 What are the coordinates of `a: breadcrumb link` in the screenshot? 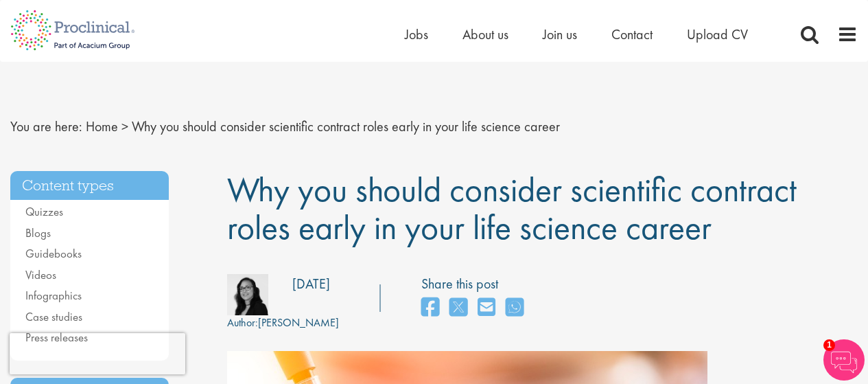 It's located at (101, 127).